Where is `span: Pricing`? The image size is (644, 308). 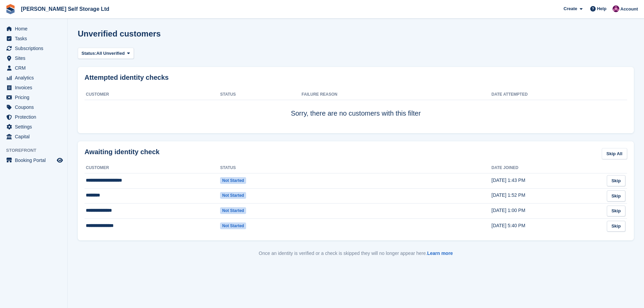
span: Pricing is located at coordinates (35, 98).